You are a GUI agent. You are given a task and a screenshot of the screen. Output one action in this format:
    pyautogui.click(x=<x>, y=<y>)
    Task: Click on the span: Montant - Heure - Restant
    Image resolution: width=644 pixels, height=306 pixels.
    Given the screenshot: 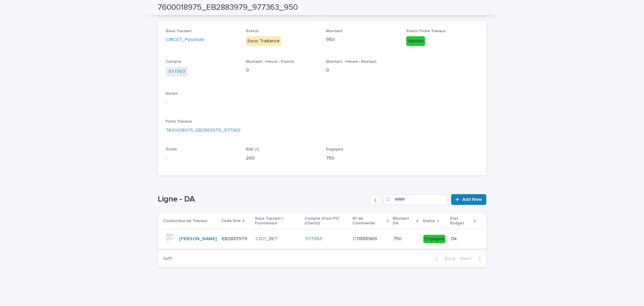 What is the action you would take?
    pyautogui.click(x=351, y=62)
    